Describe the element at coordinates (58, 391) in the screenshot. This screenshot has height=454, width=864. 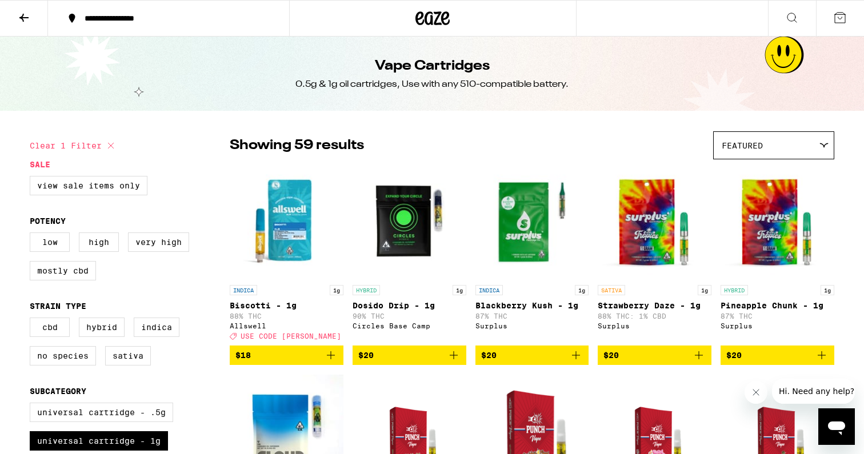
I see `legend: Subcategory` at that location.